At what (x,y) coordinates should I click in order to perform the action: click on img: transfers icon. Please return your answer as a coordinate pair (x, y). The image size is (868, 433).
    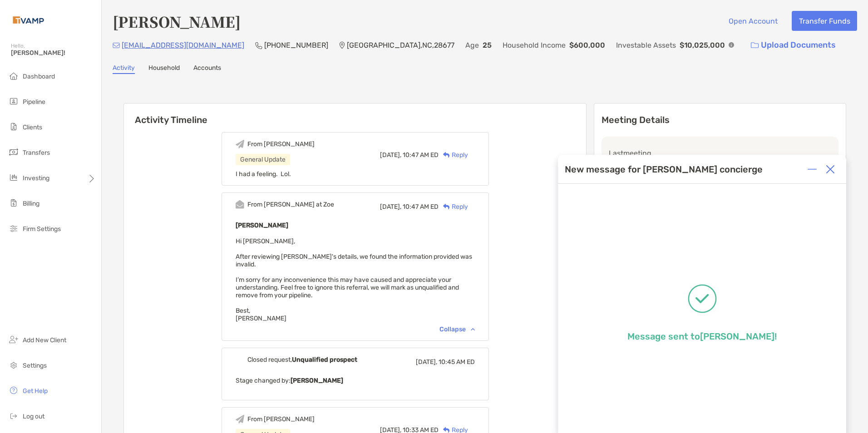
    Looking at the image, I should click on (14, 152).